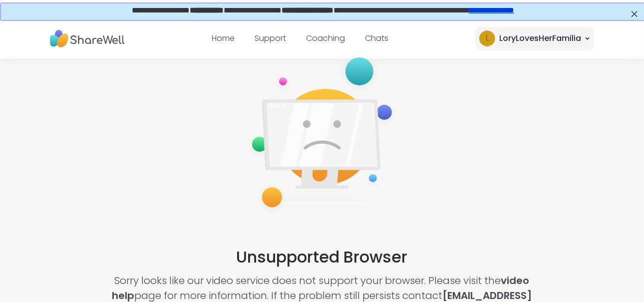 The width and height of the screenshot is (644, 302). Describe the element at coordinates (325, 38) in the screenshot. I see `a: Coaching` at that location.